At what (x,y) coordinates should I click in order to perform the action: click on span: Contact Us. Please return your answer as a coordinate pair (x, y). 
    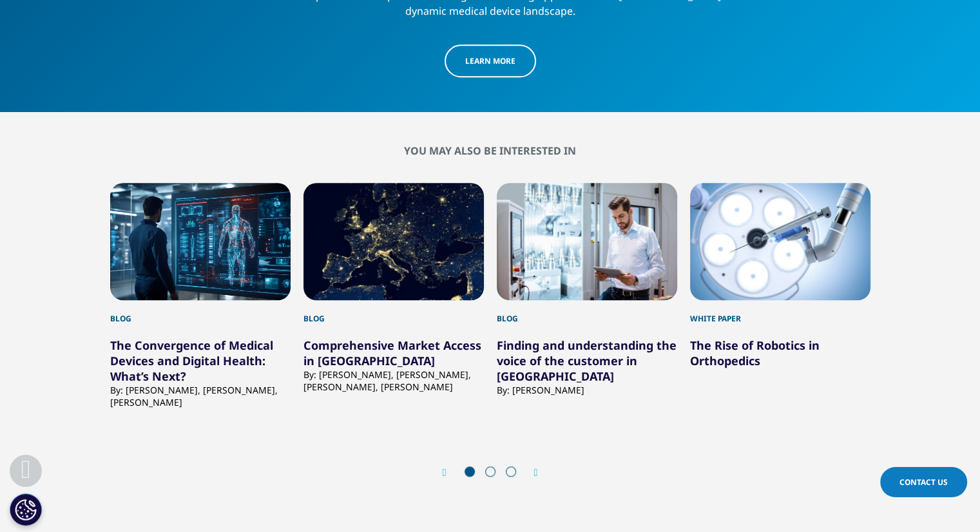
    Looking at the image, I should click on (923, 482).